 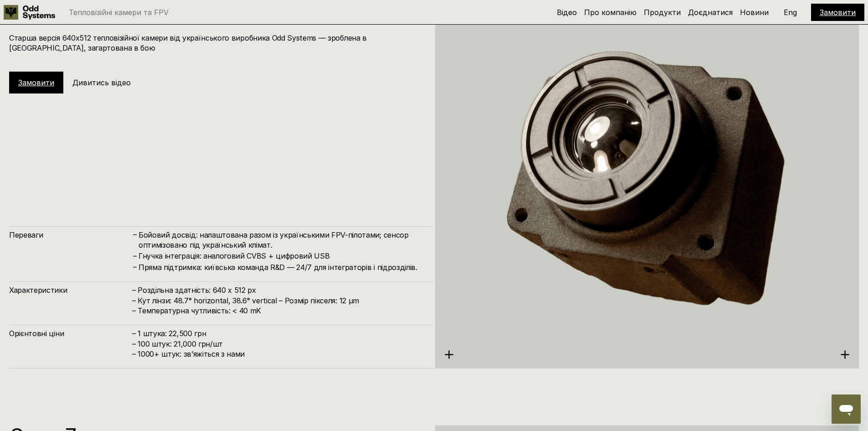 I want to click on p: Тепловізійні камери та FPV, so click(x=119, y=12).